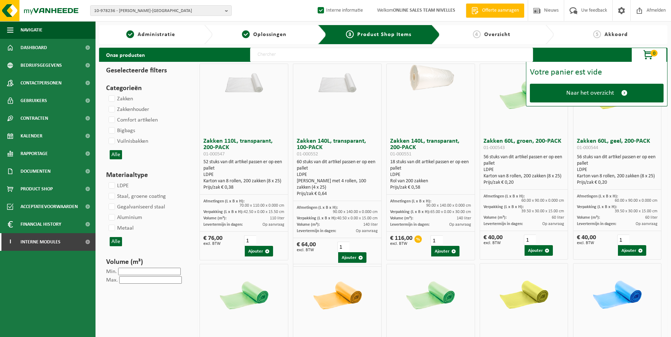 The height and width of the screenshot is (337, 671). I want to click on label: Interne informatie, so click(340, 11).